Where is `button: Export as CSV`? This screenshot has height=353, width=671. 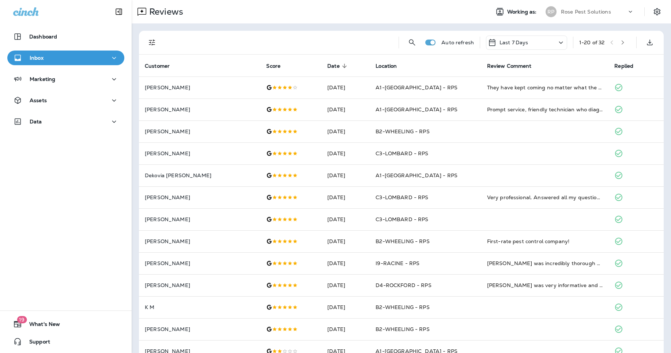 button: Export as CSV is located at coordinates (650, 42).